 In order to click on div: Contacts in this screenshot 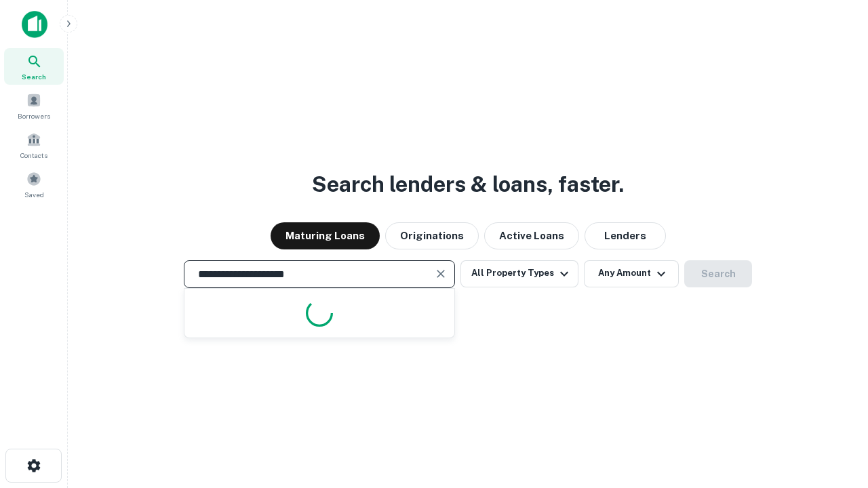, I will do `click(34, 145)`.